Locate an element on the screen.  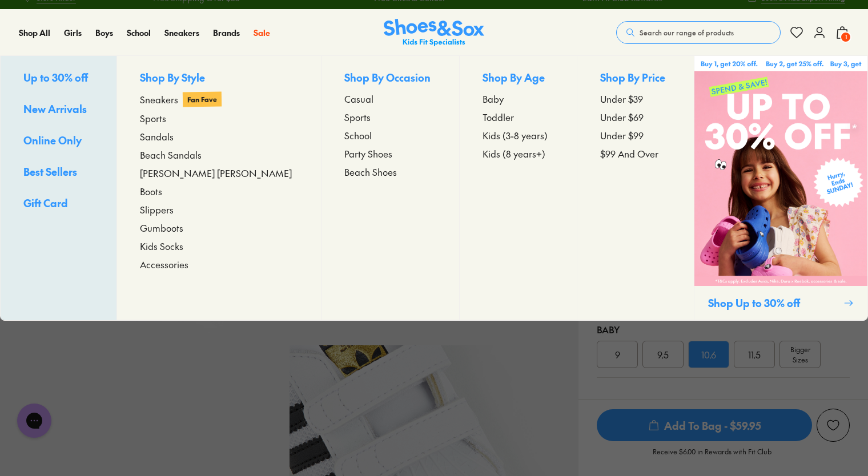
p: Shop Up to 30% off is located at coordinates (773, 303).